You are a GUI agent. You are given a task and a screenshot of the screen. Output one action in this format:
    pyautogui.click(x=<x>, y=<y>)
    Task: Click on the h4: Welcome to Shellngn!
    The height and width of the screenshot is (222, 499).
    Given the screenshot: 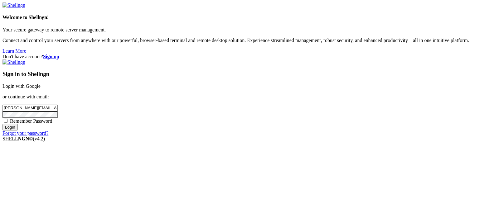 What is the action you would take?
    pyautogui.click(x=249, y=17)
    